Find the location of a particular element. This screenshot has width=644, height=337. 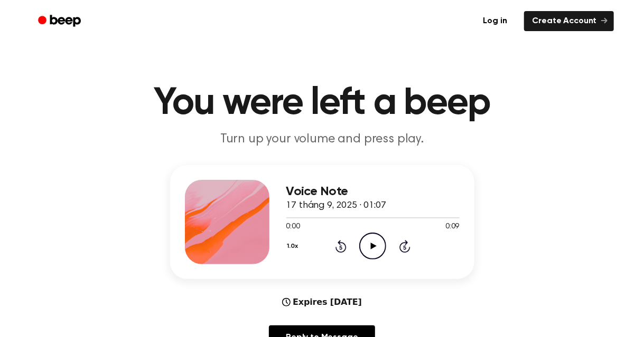

a: Beep is located at coordinates (60, 21).